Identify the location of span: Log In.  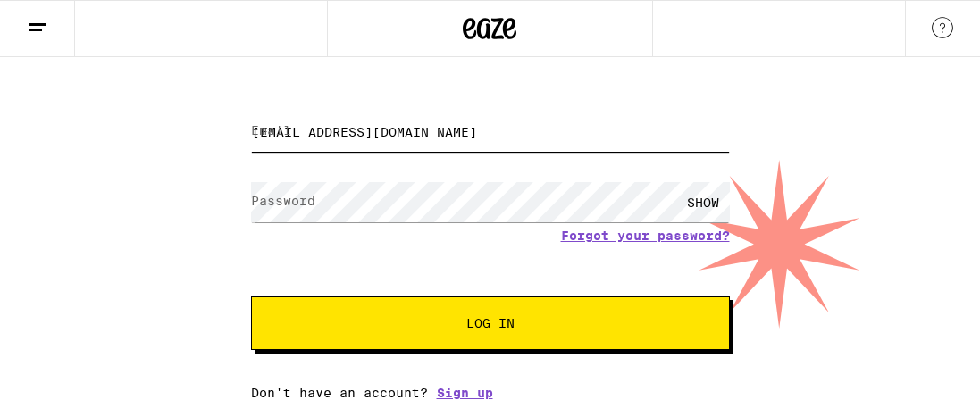
(490, 323).